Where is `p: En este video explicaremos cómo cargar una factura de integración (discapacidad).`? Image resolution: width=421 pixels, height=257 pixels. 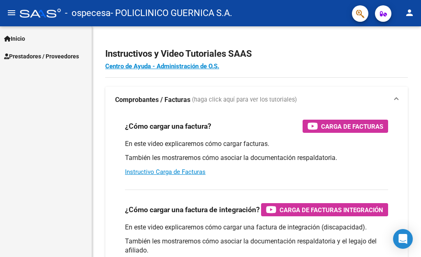
p: En este video explicaremos cómo cargar una factura de integración (discapacidad). is located at coordinates (257, 228).